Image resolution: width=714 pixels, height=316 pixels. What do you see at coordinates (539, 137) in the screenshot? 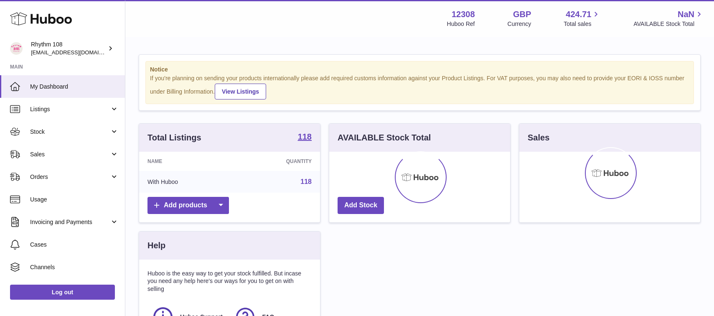
I see `h3: Sales` at bounding box center [539, 137].